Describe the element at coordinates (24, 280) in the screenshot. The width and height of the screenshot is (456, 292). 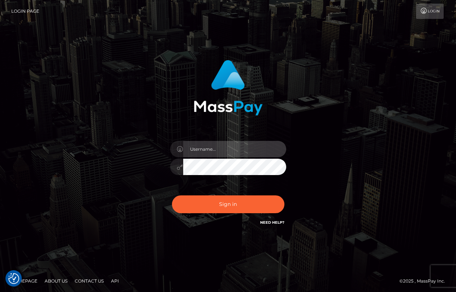
I see `a: Homepage` at that location.